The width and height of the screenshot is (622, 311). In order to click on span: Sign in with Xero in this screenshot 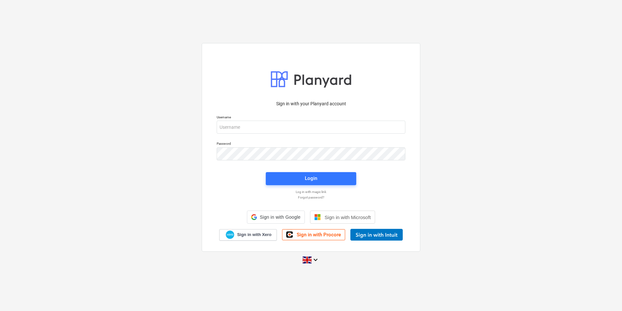, I will do `click(254, 234)`.